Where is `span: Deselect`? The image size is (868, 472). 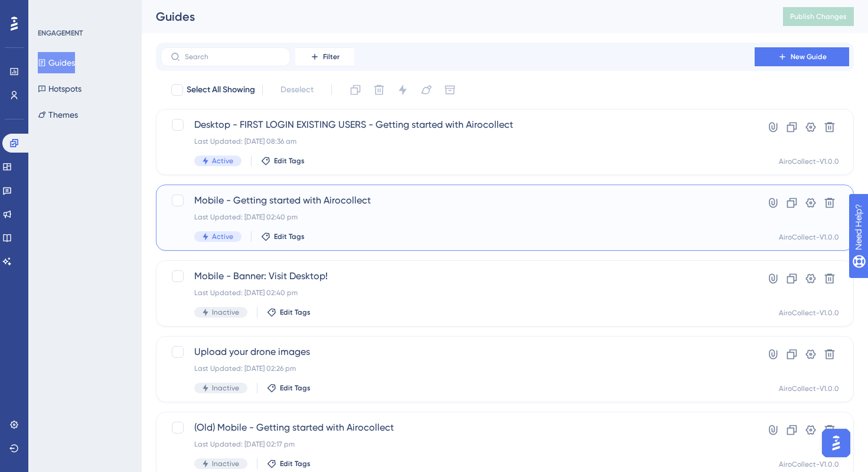 span: Deselect is located at coordinates (297, 90).